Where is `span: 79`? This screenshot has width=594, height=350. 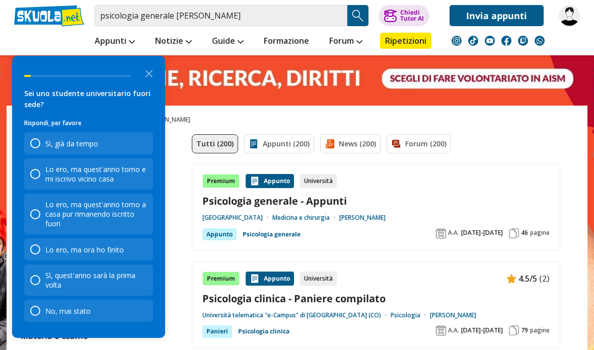 span: 79 is located at coordinates (524, 331).